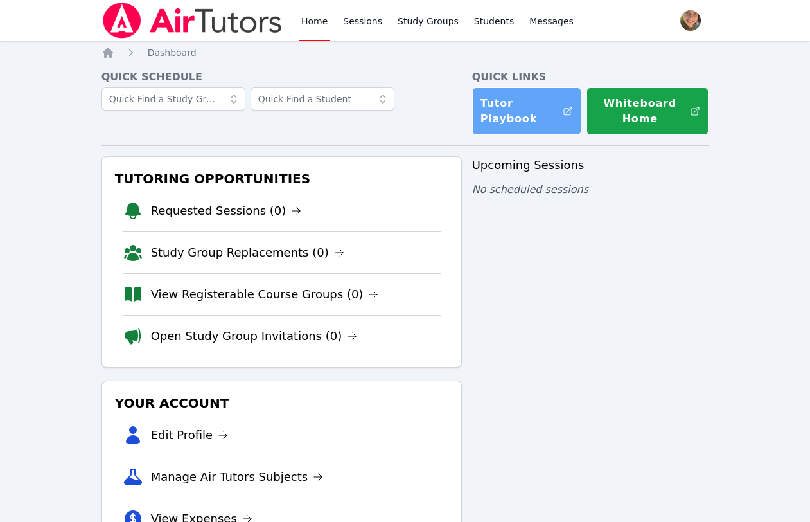 This screenshot has width=810, height=522. What do you see at coordinates (406, 53) in the screenshot?
I see `nav: Breadcrumb` at bounding box center [406, 53].